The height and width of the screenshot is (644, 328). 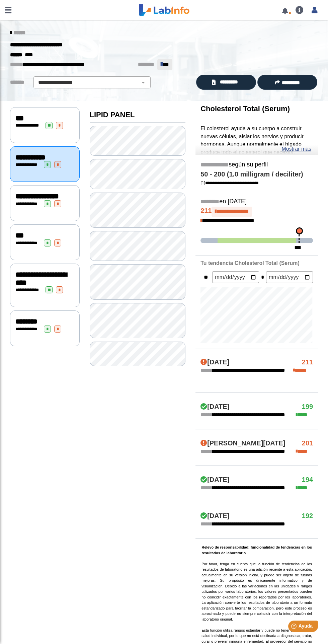 I want to click on h4: 199, so click(x=307, y=407).